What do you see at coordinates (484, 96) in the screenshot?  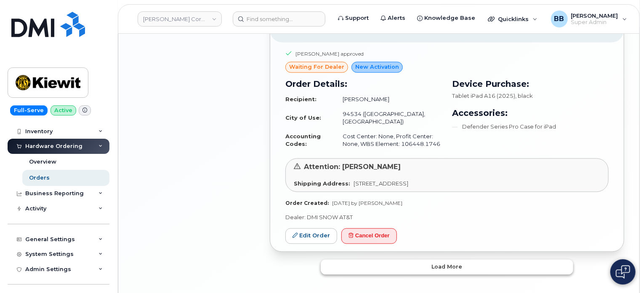 I see `span: Tablet iPad A16 (2025)` at bounding box center [484, 96].